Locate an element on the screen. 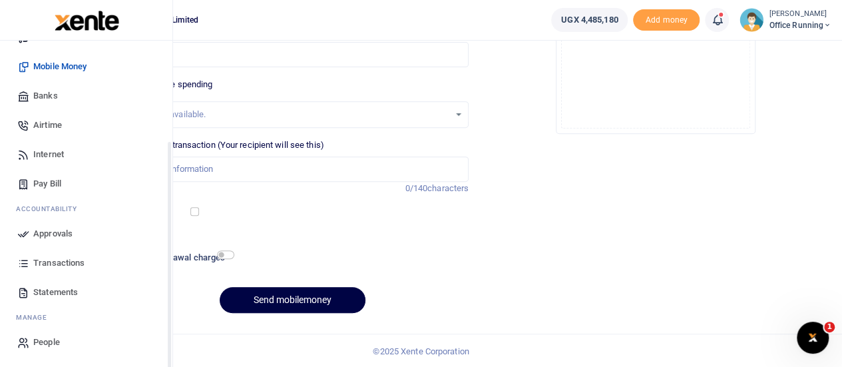  a: UGX 4,485,180 is located at coordinates (589, 20).